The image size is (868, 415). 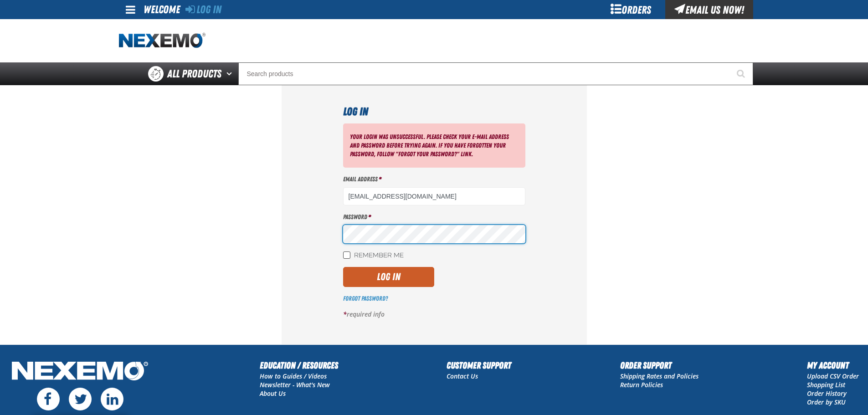 I want to click on h1: Log In, so click(x=434, y=112).